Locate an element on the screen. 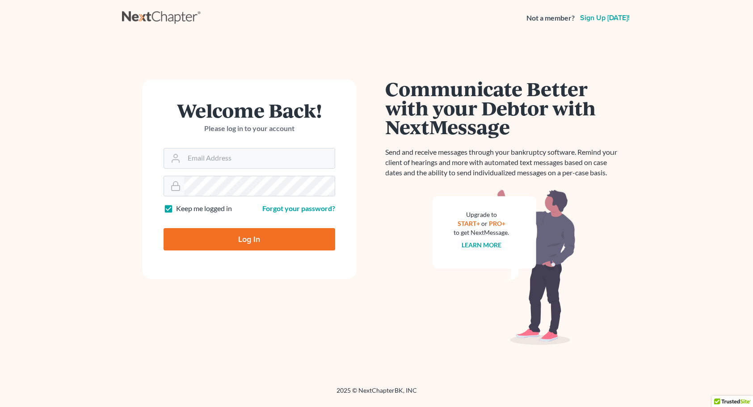  p: Send and receive messages through your bankruptcy software. Remind your client of hearings and mo... is located at coordinates (504, 162).